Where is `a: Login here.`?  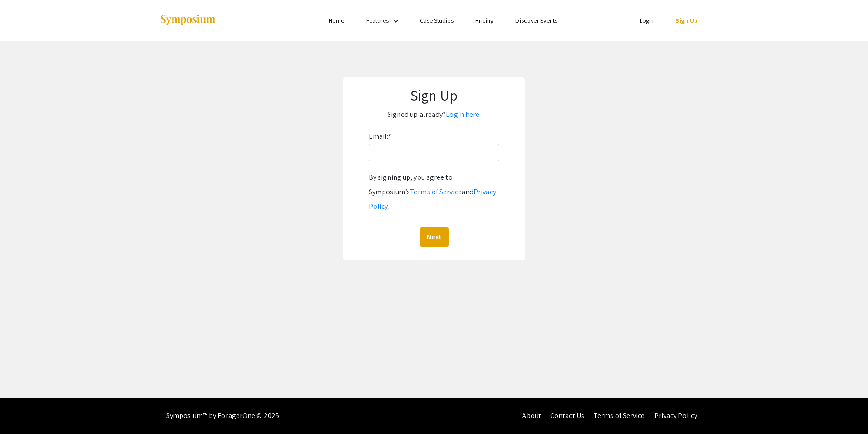 a: Login here. is located at coordinates (463, 114).